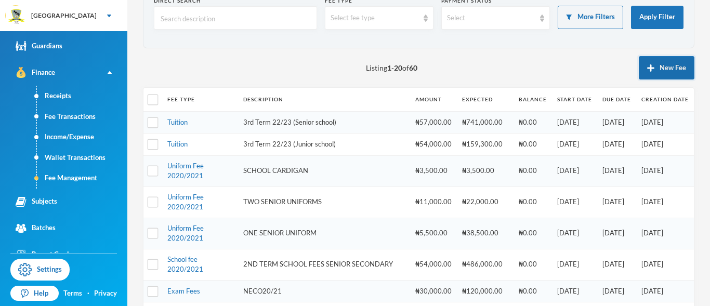 The width and height of the screenshot is (710, 306). I want to click on td: ₦741,000.00, so click(485, 122).